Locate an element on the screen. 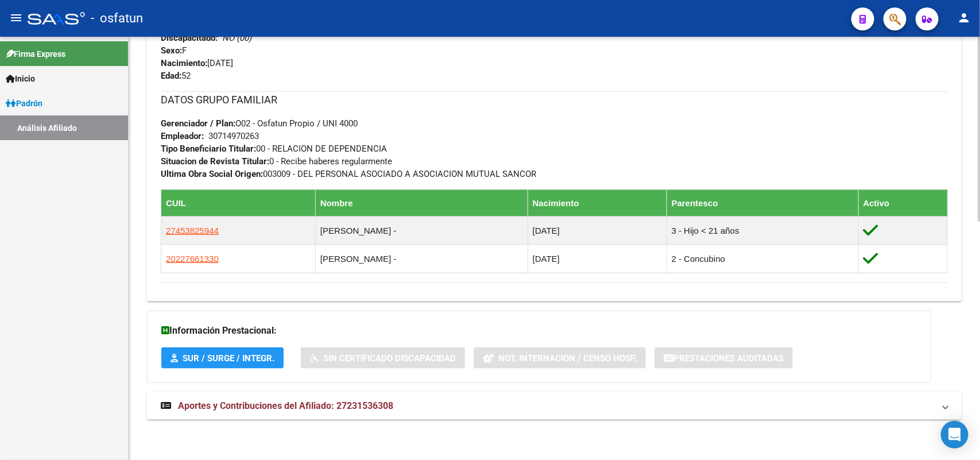  button: Sin Certificado Discapacidad is located at coordinates (383, 358).